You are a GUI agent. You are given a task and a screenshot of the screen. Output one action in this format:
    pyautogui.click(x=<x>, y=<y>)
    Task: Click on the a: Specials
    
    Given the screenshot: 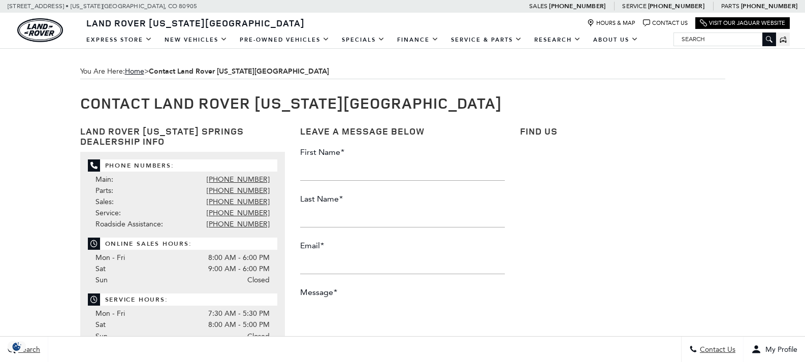 What is the action you would take?
    pyautogui.click(x=363, y=40)
    